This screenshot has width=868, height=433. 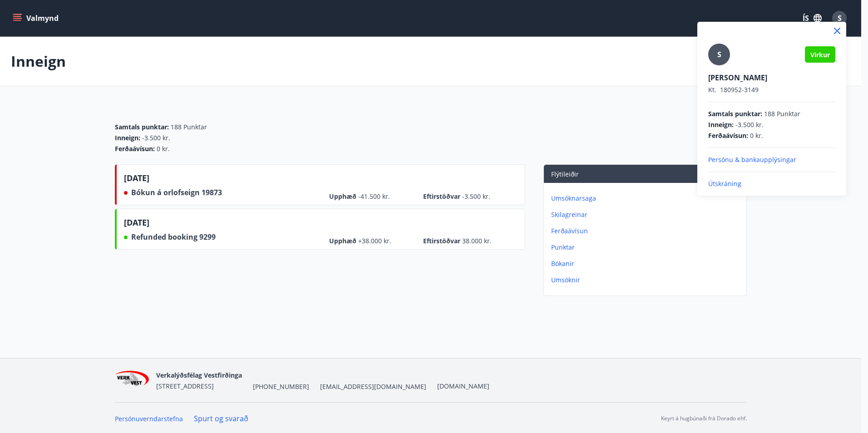 What do you see at coordinates (712, 89) in the screenshot?
I see `span: Kt.` at bounding box center [712, 89].